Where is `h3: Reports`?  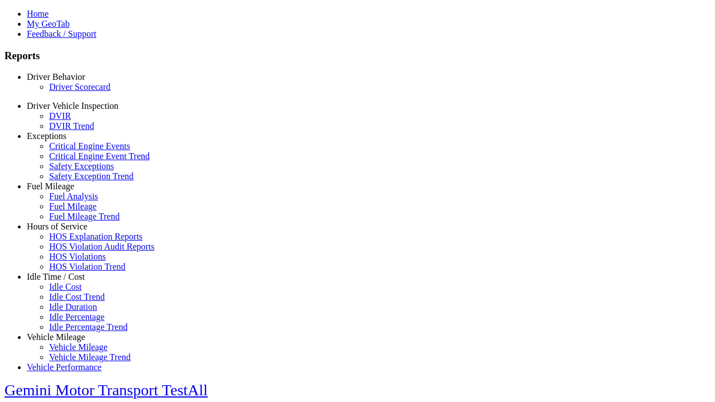 h3: Reports is located at coordinates (357, 56).